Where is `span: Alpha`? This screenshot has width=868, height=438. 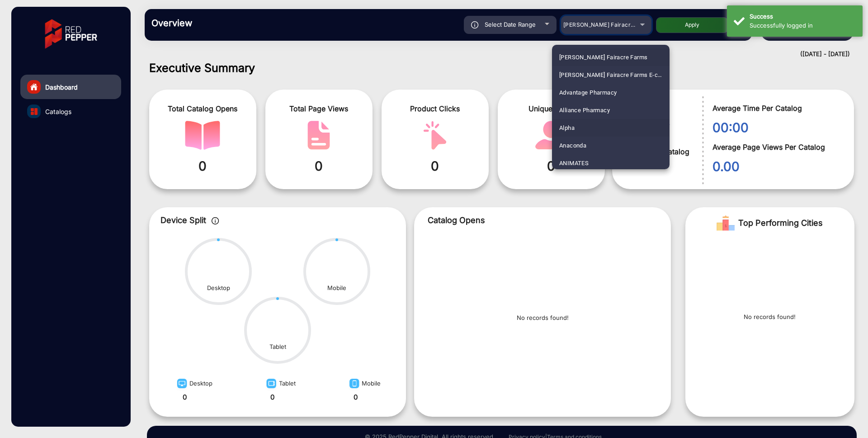 span: Alpha is located at coordinates (567, 127).